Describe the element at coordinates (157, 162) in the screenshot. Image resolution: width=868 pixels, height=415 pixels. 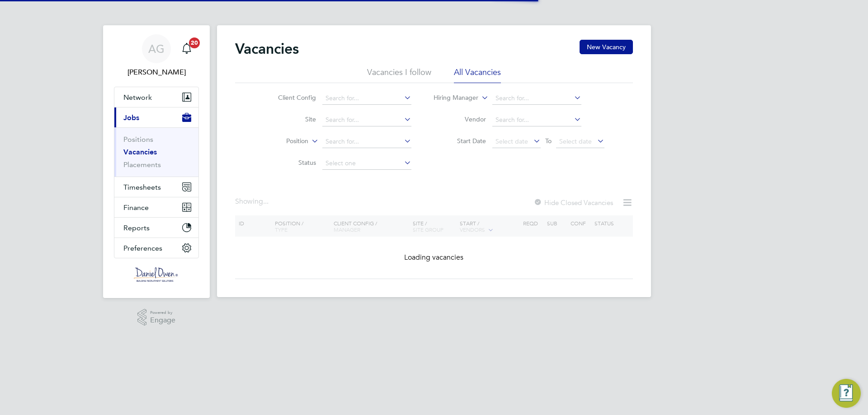
I see `nav: Main navigation` at that location.